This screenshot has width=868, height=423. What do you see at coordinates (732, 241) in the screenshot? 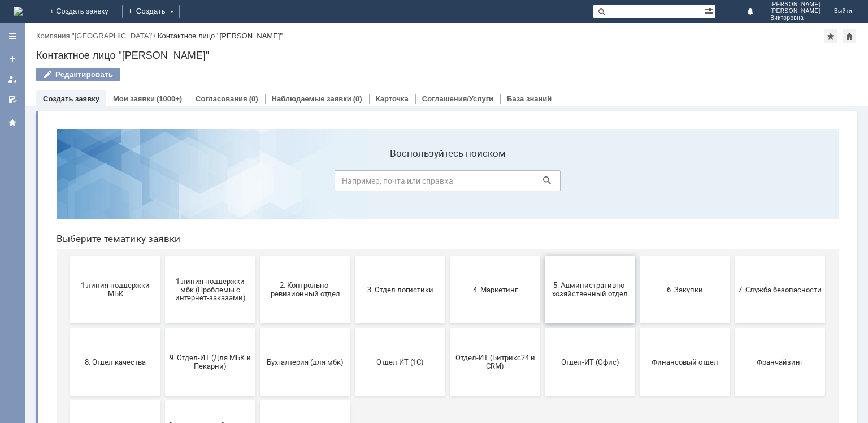
I see `span: Франчайзинг` at bounding box center [732, 241].